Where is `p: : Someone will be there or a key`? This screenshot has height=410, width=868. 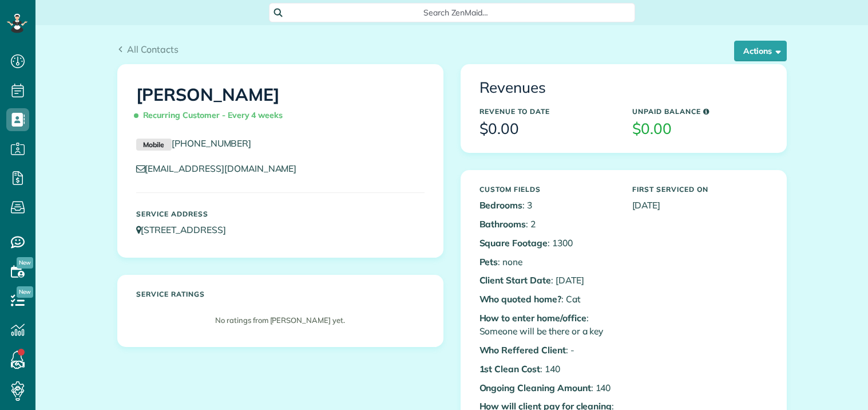 p: : Someone will be there or a key is located at coordinates (547, 325).